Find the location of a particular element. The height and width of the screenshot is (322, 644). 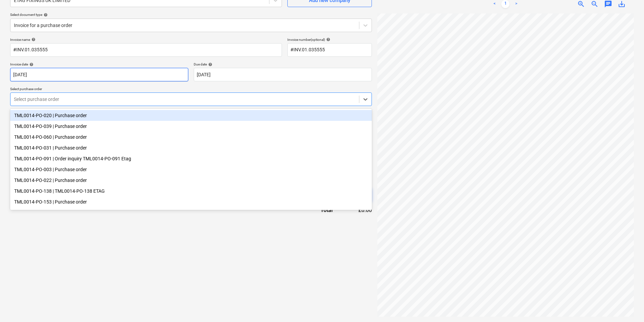

div: Select document type is located at coordinates (191, 14).